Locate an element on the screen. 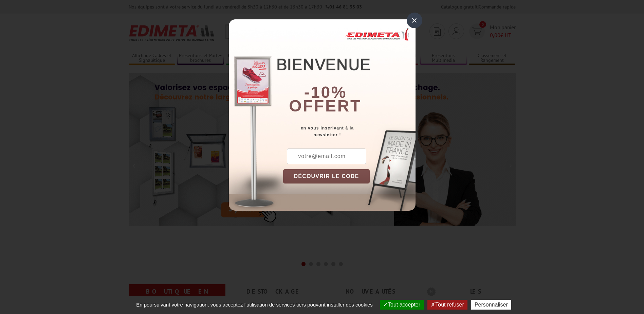 The image size is (644, 314). button: Tout refuser is located at coordinates (447, 304).